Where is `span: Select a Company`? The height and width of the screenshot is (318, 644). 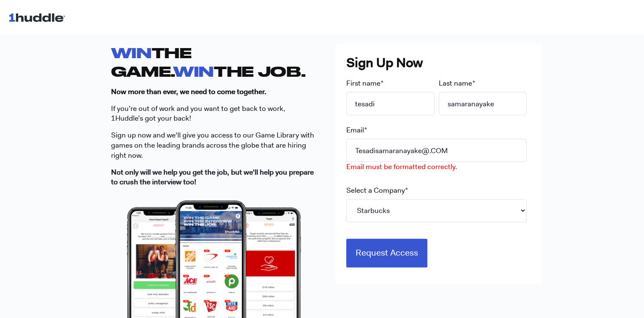
span: Select a Company is located at coordinates (375, 190).